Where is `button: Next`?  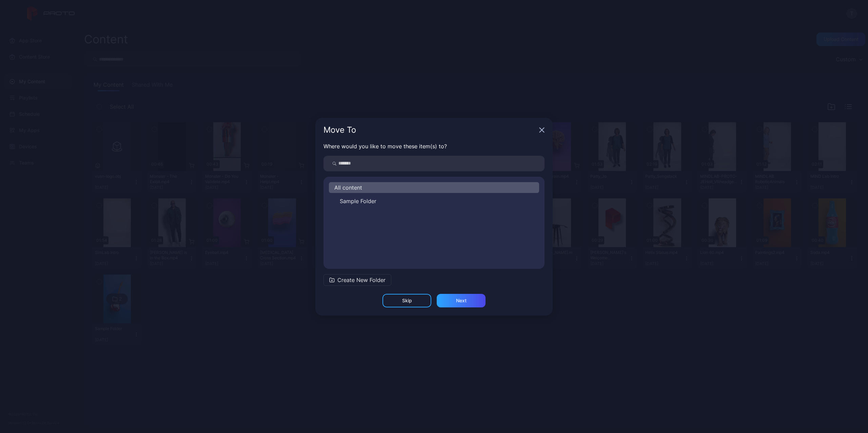
button: Next is located at coordinates (461, 301).